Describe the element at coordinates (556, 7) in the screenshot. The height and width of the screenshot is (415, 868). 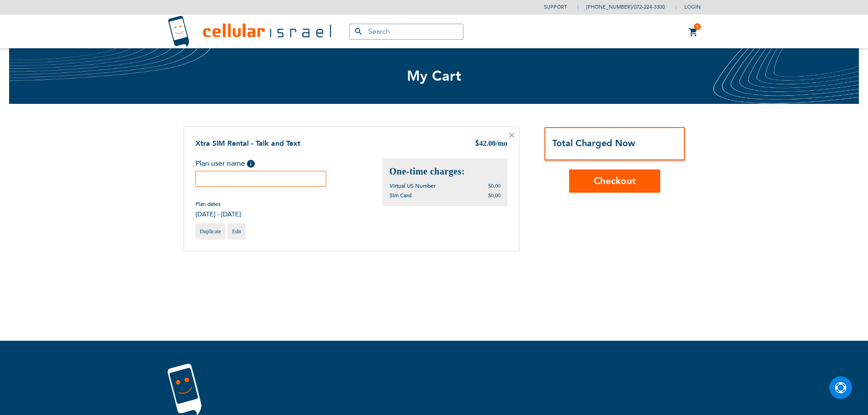
I see `a: Support` at that location.